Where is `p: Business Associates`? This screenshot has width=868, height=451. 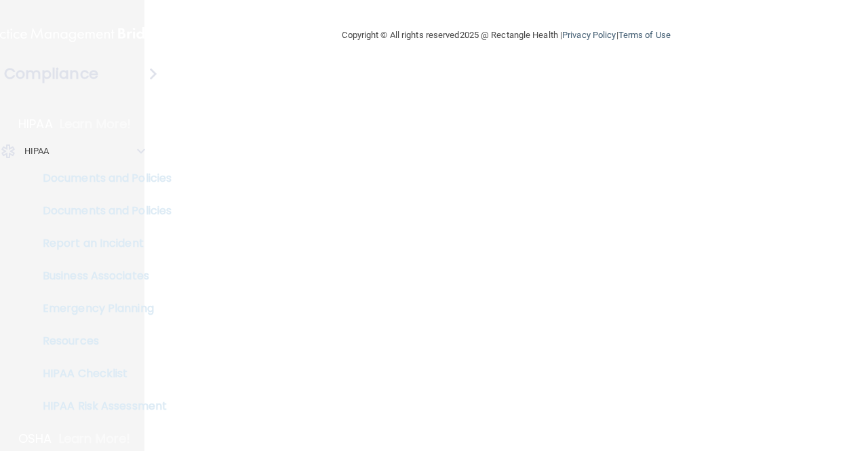 p: Business Associates is located at coordinates (101, 276).